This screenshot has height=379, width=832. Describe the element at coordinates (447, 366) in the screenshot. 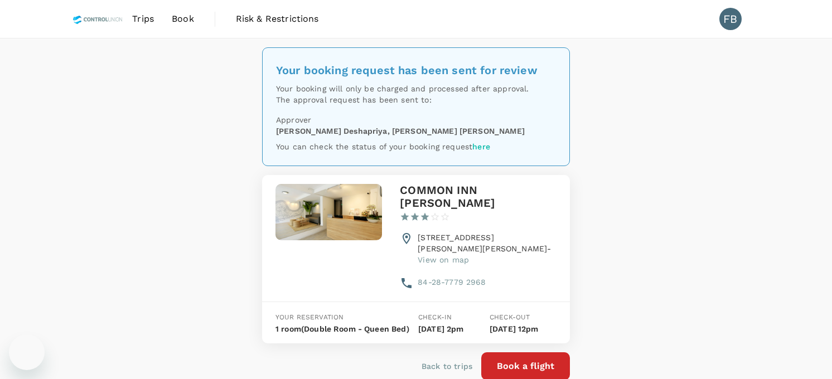

I see `p: Back to trips` at that location.